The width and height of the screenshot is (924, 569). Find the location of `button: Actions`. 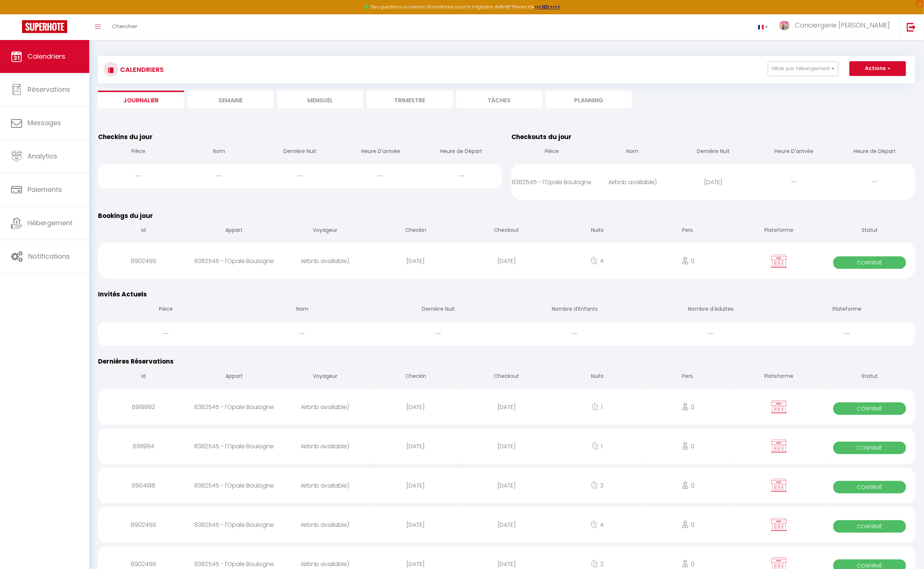

button: Actions is located at coordinates (878, 68).